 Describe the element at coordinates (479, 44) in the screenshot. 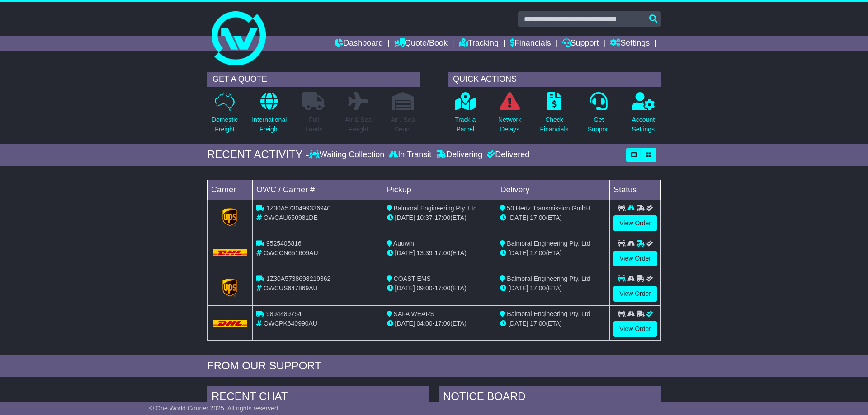

I see `a: Tracking` at that location.